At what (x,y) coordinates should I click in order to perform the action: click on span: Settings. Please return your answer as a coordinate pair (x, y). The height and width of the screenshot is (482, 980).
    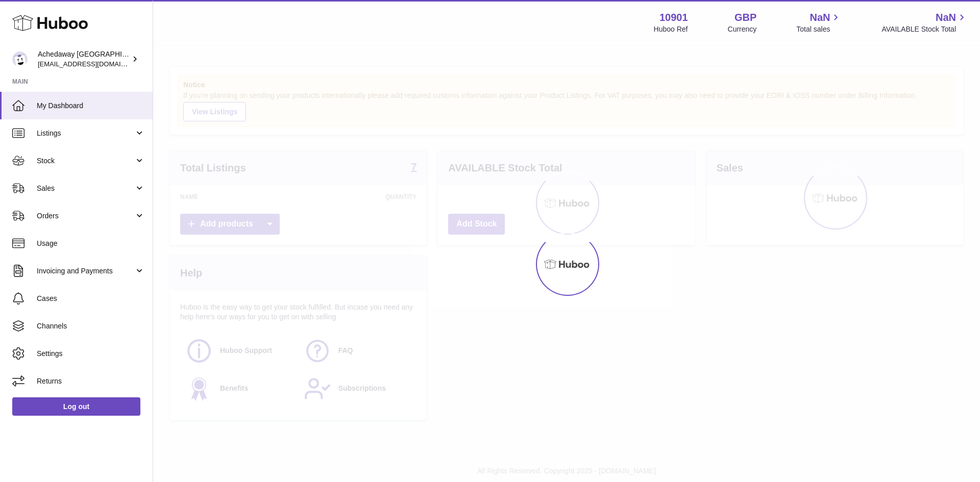
    Looking at the image, I should click on (91, 354).